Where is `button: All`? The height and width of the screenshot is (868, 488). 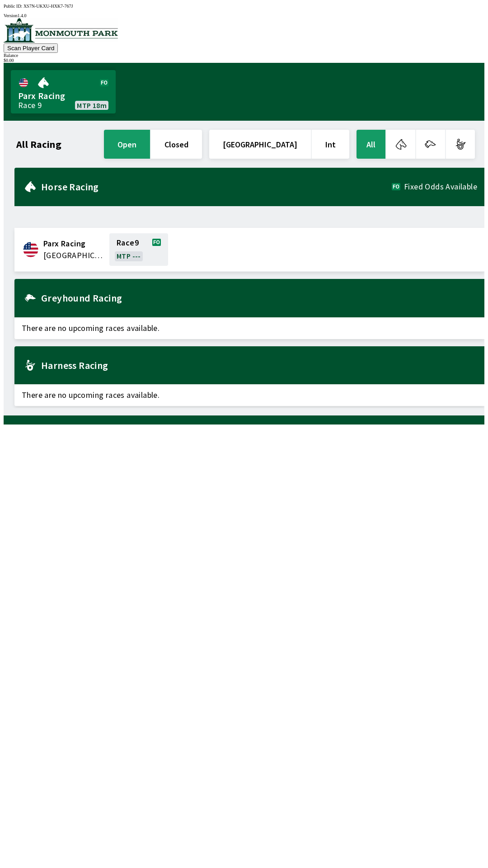
button: All is located at coordinates (371, 144).